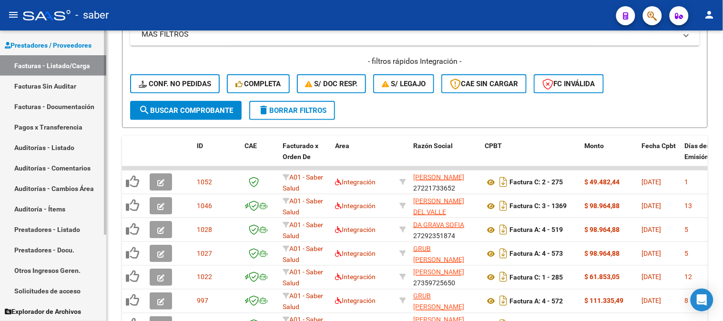  What do you see at coordinates (144, 110) in the screenshot?
I see `mat-icon: search` at bounding box center [144, 110].